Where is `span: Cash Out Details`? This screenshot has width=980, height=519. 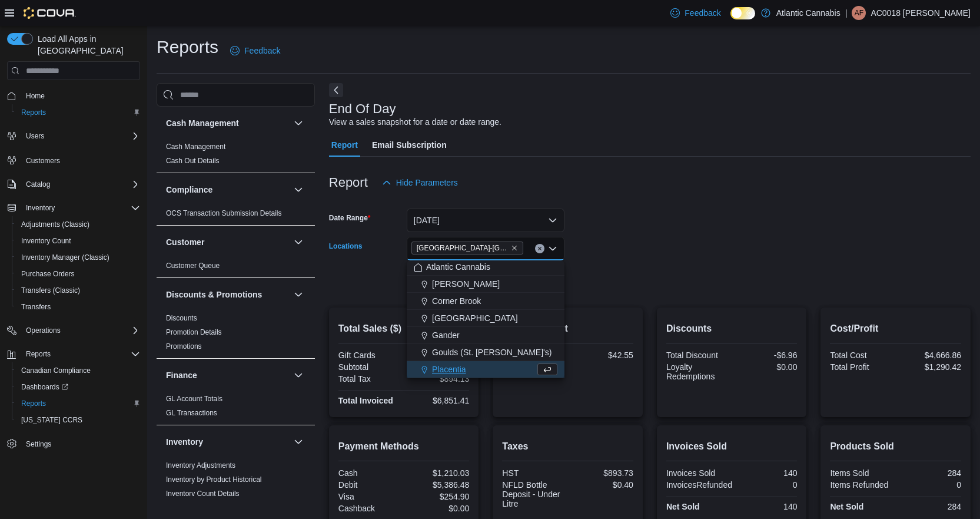
span: Cash Out Details is located at coordinates (192, 161).